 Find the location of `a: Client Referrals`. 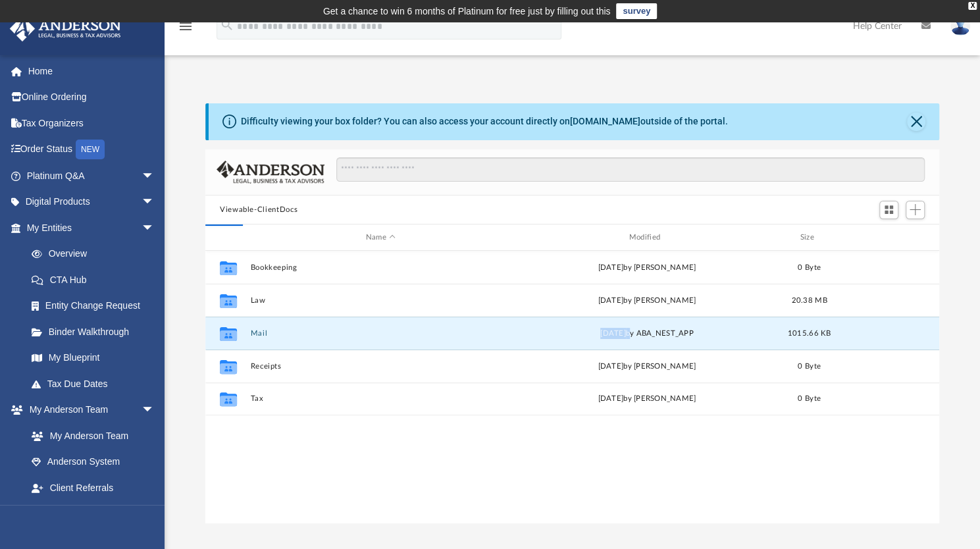

a: Client Referrals is located at coordinates (93, 488).